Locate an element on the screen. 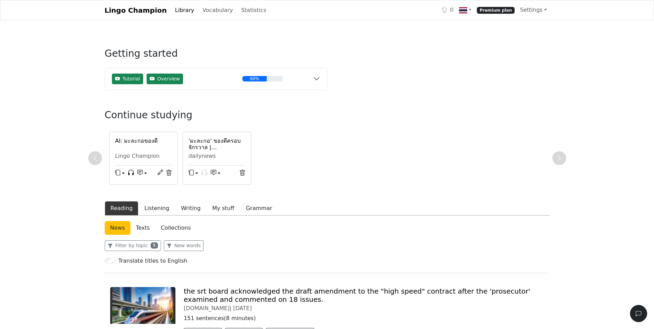  button: Overview is located at coordinates (165, 79).